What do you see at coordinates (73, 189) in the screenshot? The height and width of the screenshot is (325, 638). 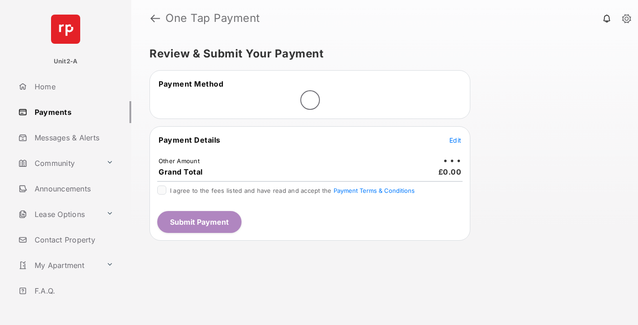 I see `a: Announcements` at bounding box center [73, 189].